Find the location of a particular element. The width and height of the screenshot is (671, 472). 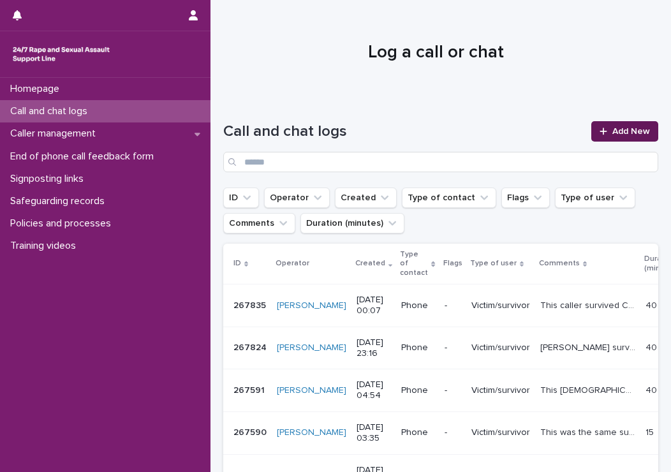

button: Type of user is located at coordinates (595, 198).